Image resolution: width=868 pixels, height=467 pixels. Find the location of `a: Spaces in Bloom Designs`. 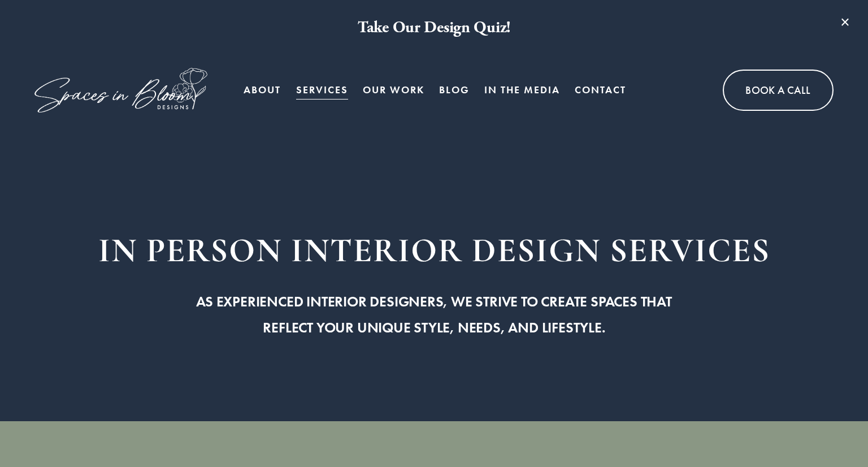

a: Spaces in Bloom Designs is located at coordinates (120, 90).